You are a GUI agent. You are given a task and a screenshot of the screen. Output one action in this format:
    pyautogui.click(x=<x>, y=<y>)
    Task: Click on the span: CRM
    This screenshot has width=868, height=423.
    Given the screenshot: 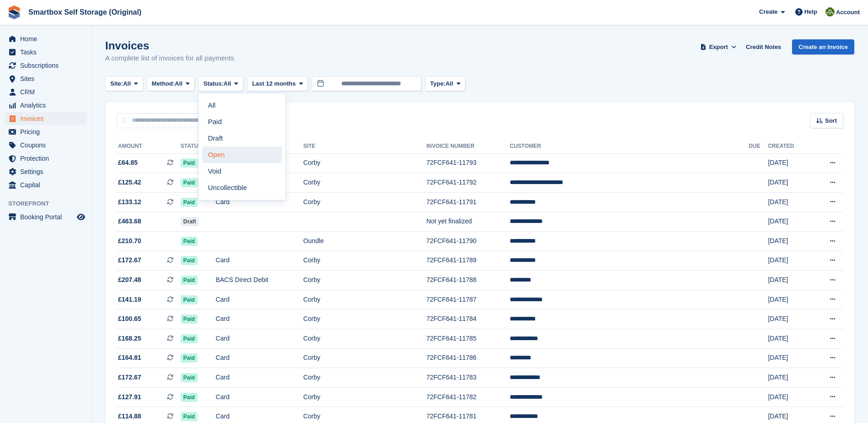 What is the action you would take?
    pyautogui.click(x=47, y=92)
    